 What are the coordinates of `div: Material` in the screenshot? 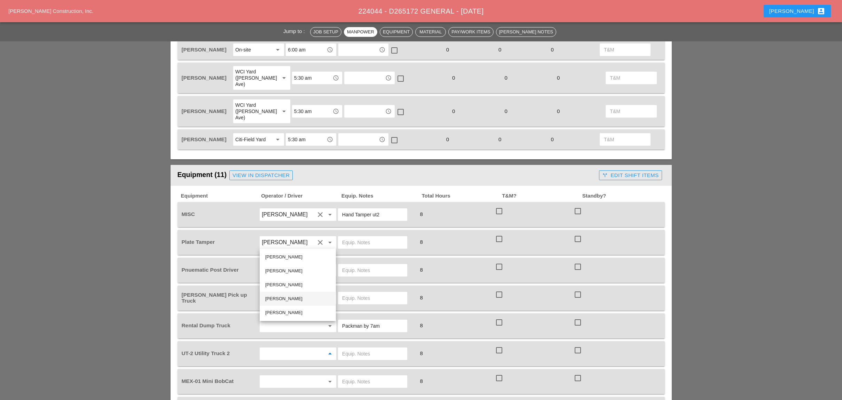 It's located at (431, 32).